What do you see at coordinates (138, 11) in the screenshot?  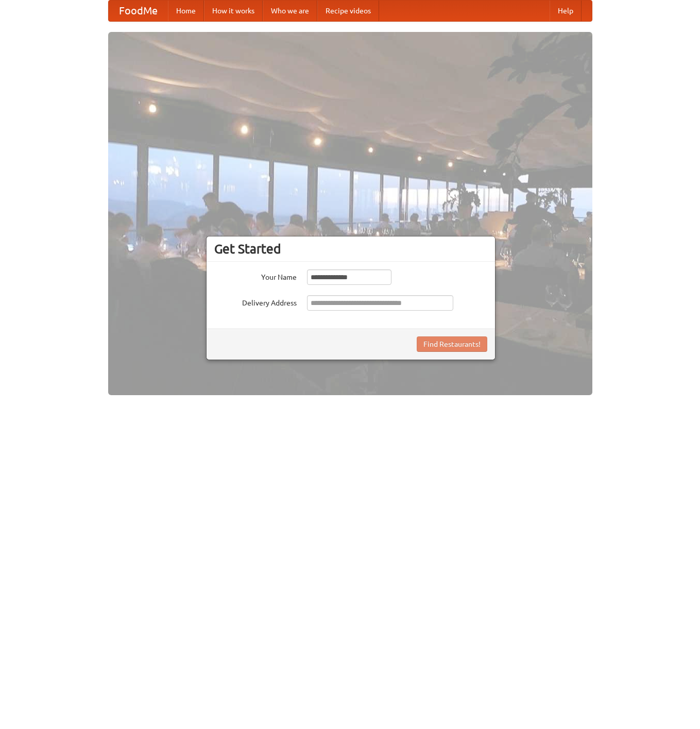 I see `a: FoodMe` at bounding box center [138, 11].